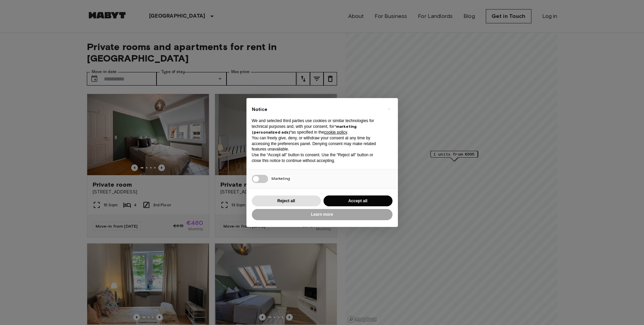  I want to click on button: Close this notice, so click(389, 109).